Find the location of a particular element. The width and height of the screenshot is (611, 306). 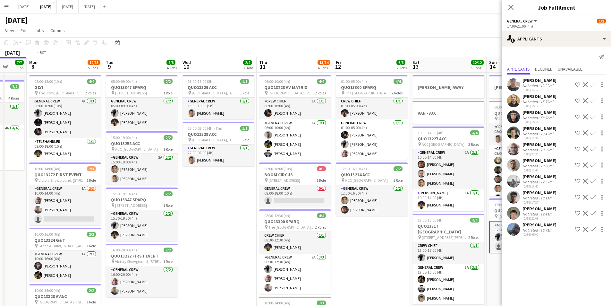

span: View is located at coordinates (10, 30).